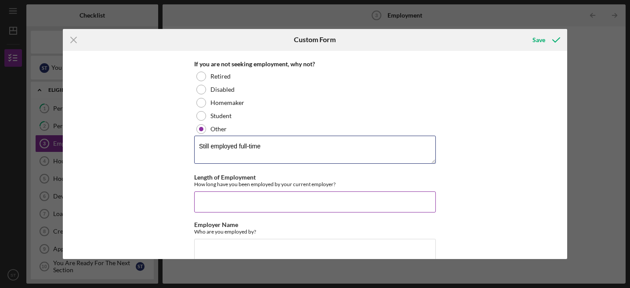 The width and height of the screenshot is (630, 288). I want to click on button: Save, so click(546, 40).